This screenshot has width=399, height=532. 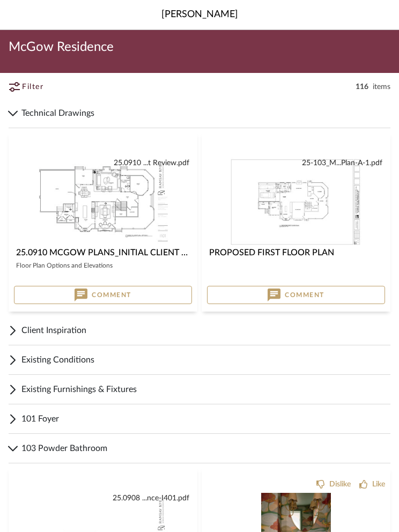 I want to click on span: Existing Furnishings & Fixtures, so click(x=206, y=390).